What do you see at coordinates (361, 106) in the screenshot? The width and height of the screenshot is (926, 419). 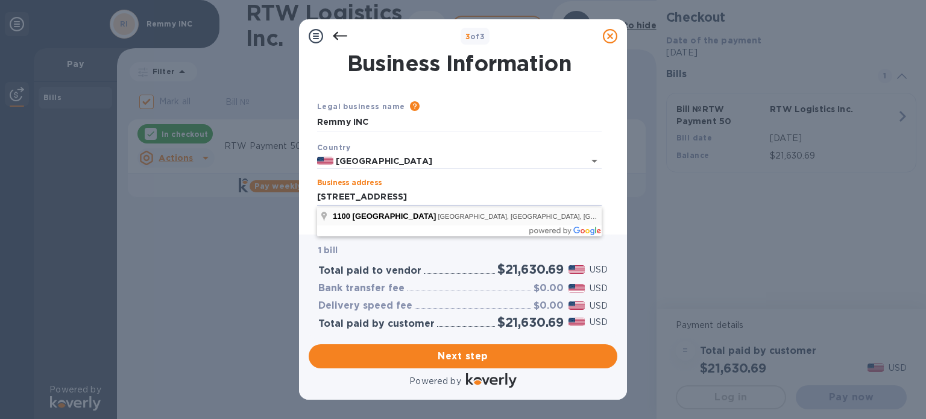 I see `b: Legal business name` at bounding box center [361, 106].